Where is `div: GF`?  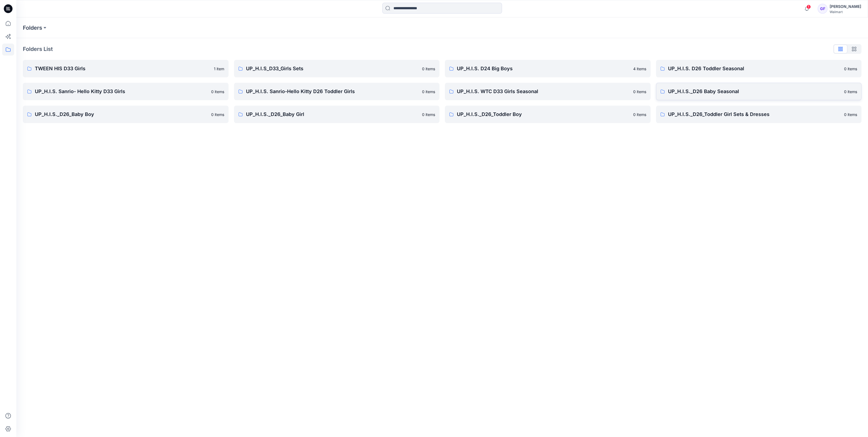 div: GF is located at coordinates (822, 8).